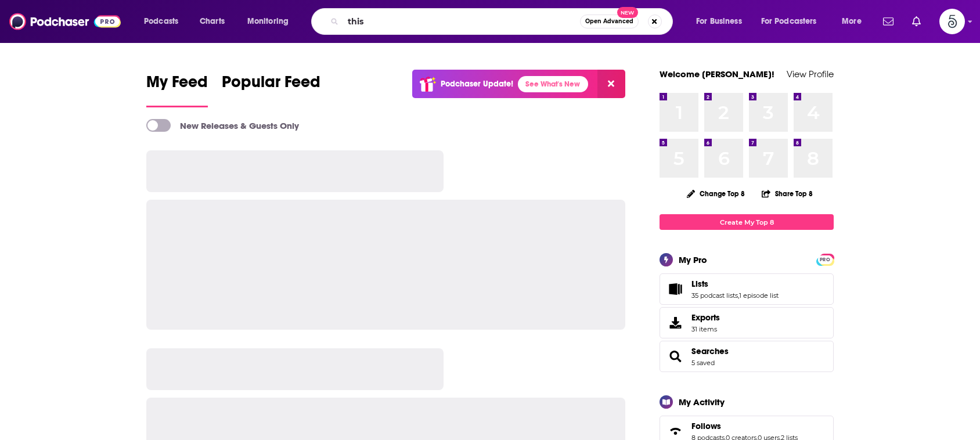 Image resolution: width=980 pixels, height=440 pixels. What do you see at coordinates (268, 21) in the screenshot?
I see `span: Monitoring` at bounding box center [268, 21].